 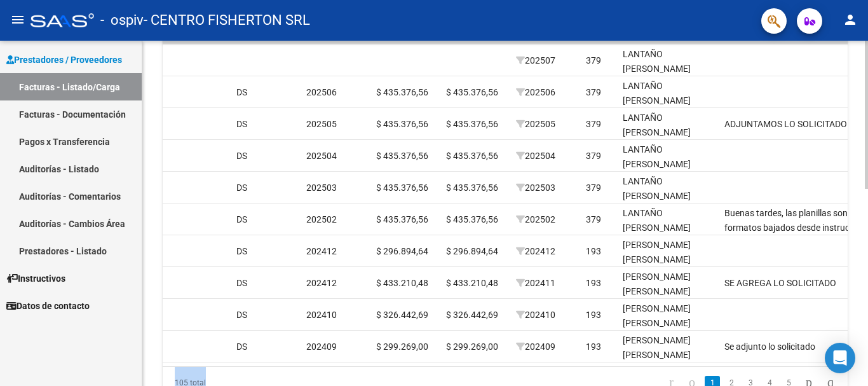 What do you see at coordinates (770, 346) in the screenshot?
I see `span: Se adjunto lo solicitado` at bounding box center [770, 346].